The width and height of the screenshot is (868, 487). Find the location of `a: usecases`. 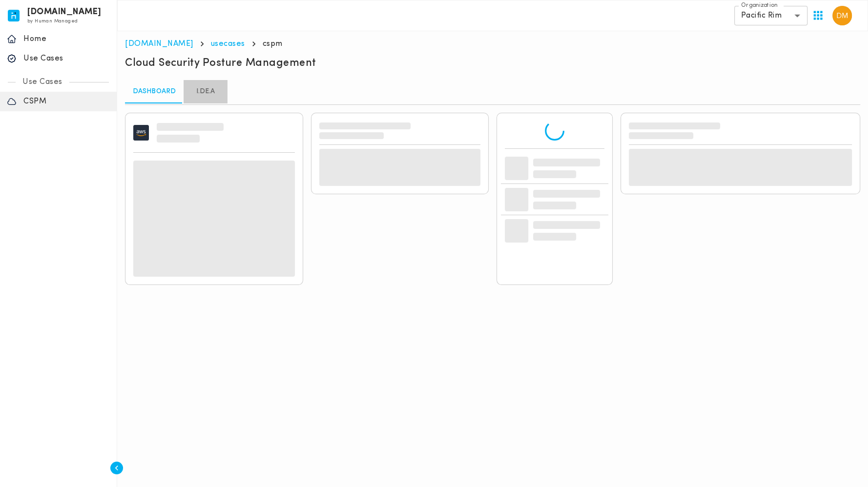

a: usecases is located at coordinates (228, 44).